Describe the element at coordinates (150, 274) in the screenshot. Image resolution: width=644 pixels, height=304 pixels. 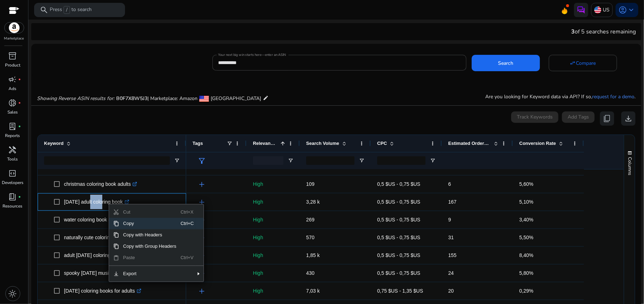
I see `span: Export` at that location.